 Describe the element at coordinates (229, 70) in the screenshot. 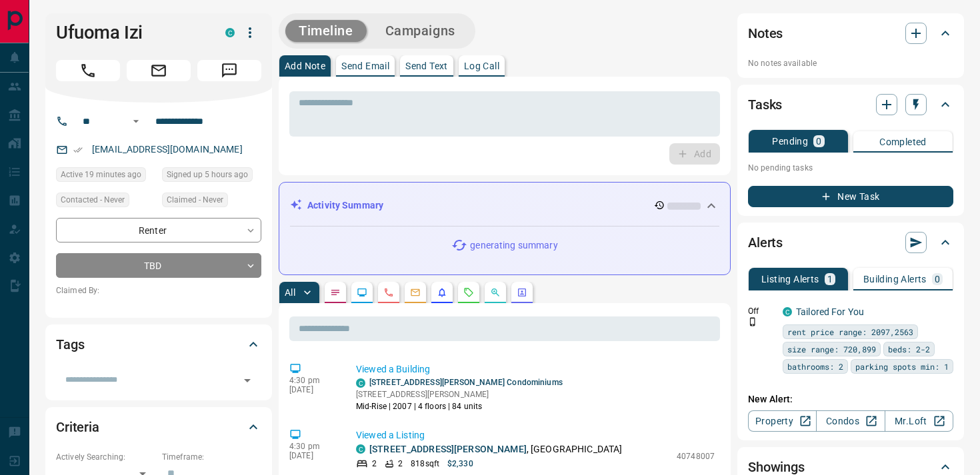

I see `span: Message` at that location.